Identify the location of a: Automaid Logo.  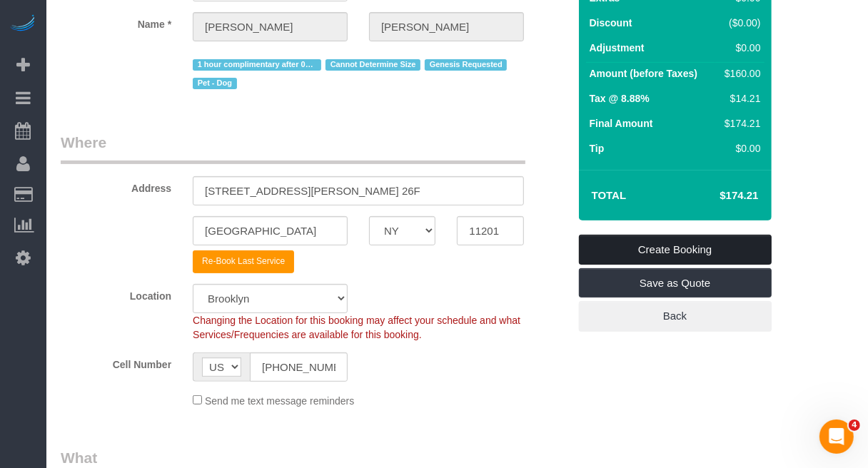
(23, 24).